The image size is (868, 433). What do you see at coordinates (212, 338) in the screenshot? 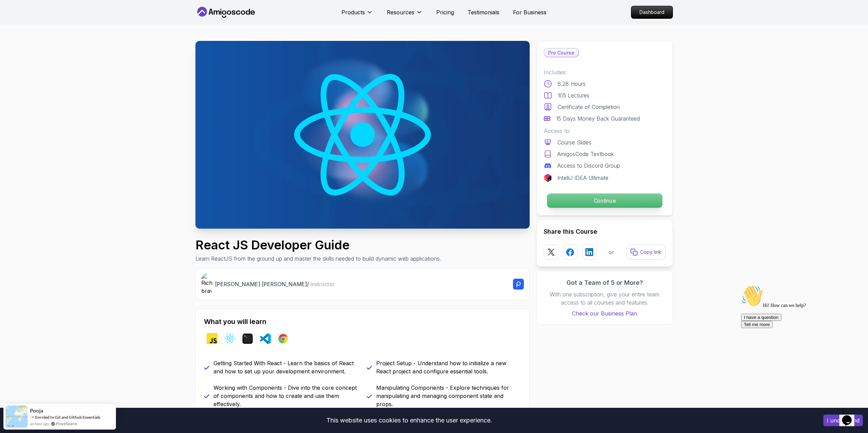
I see `img: javascript logo` at bounding box center [212, 338].